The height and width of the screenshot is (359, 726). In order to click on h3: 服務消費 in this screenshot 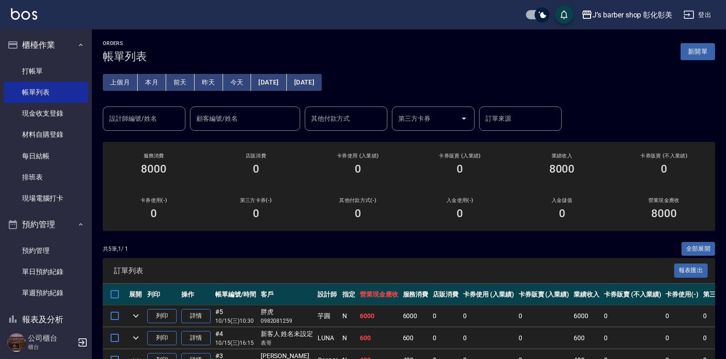, I will do `click(154, 156)`.